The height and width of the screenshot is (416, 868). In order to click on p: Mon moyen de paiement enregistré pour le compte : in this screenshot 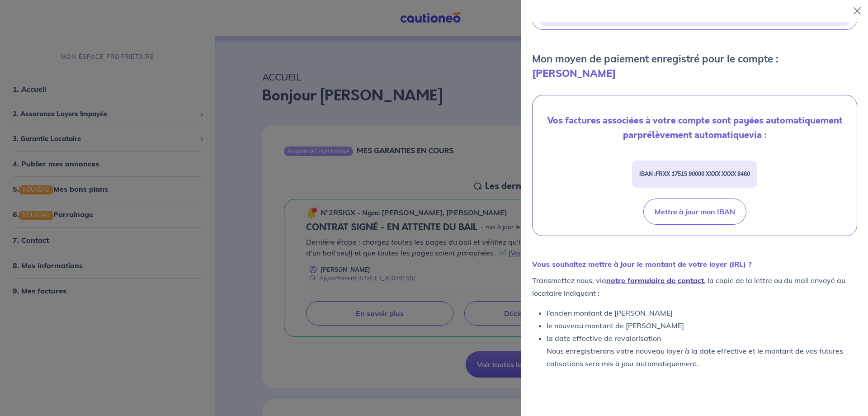, I will do `click(695, 66)`.